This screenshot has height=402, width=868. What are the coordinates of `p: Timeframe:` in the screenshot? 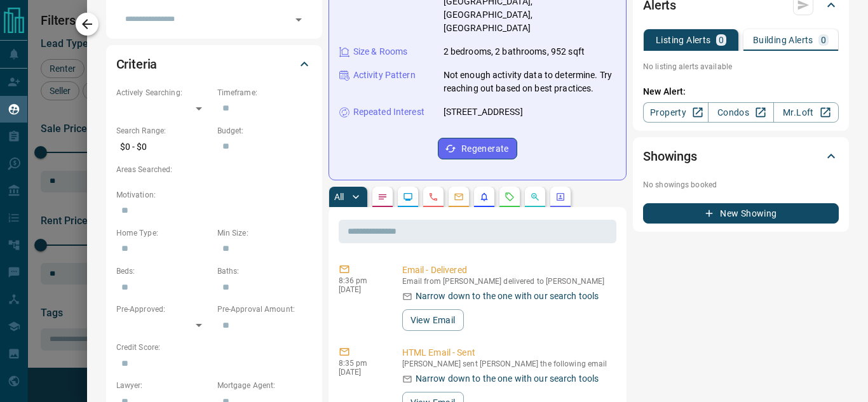 It's located at (264, 93).